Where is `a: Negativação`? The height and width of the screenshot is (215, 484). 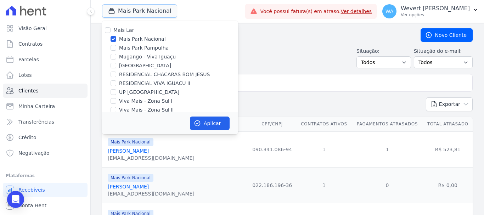 a: Negativação is located at coordinates (45, 153).